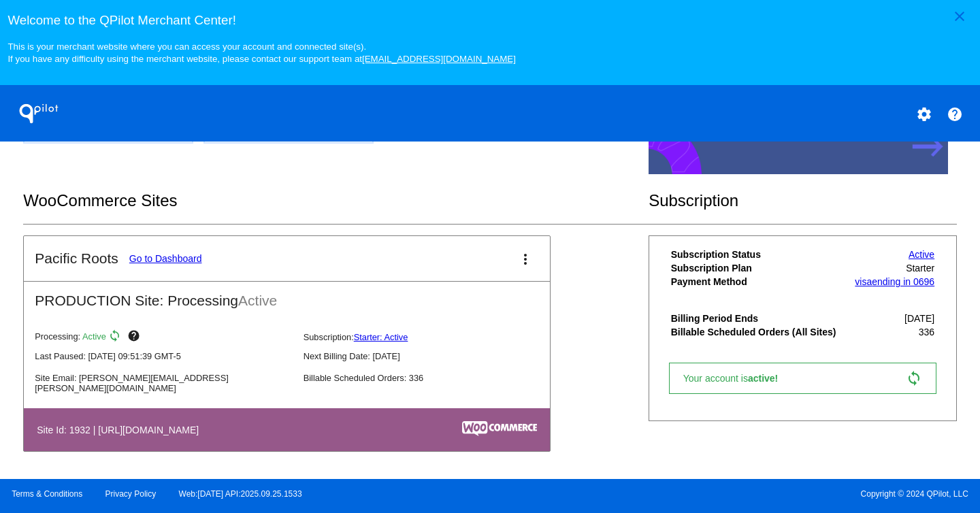 The width and height of the screenshot is (980, 513). What do you see at coordinates (38, 114) in the screenshot?
I see `h1: QPilot` at bounding box center [38, 114].